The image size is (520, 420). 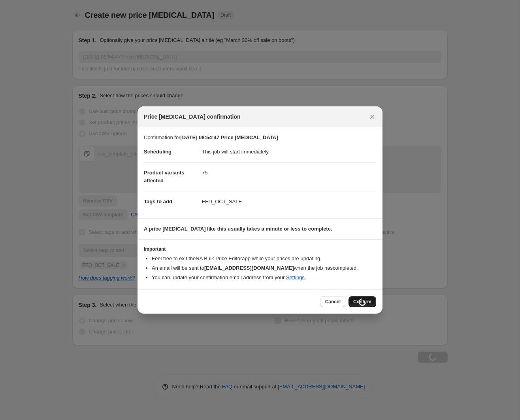 What do you see at coordinates (264, 268) in the screenshot?
I see `li: An email will be sent to when the job has completed .` at bounding box center [264, 268].